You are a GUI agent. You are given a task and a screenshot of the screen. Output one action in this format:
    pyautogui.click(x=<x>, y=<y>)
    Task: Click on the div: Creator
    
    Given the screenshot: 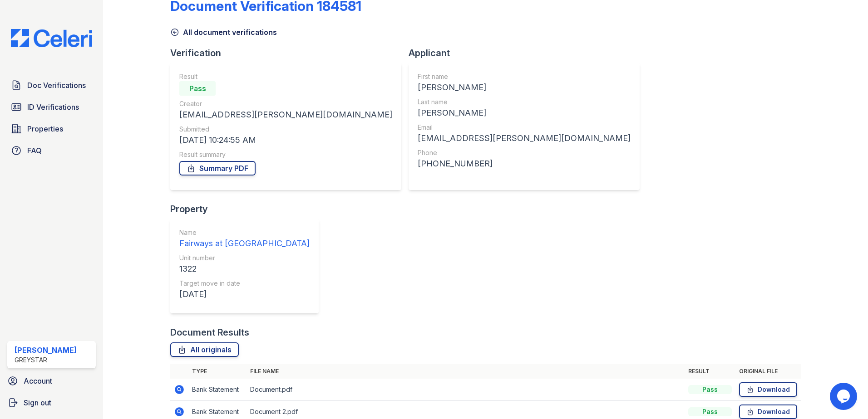 What is the action you would take?
    pyautogui.click(x=286, y=104)
    